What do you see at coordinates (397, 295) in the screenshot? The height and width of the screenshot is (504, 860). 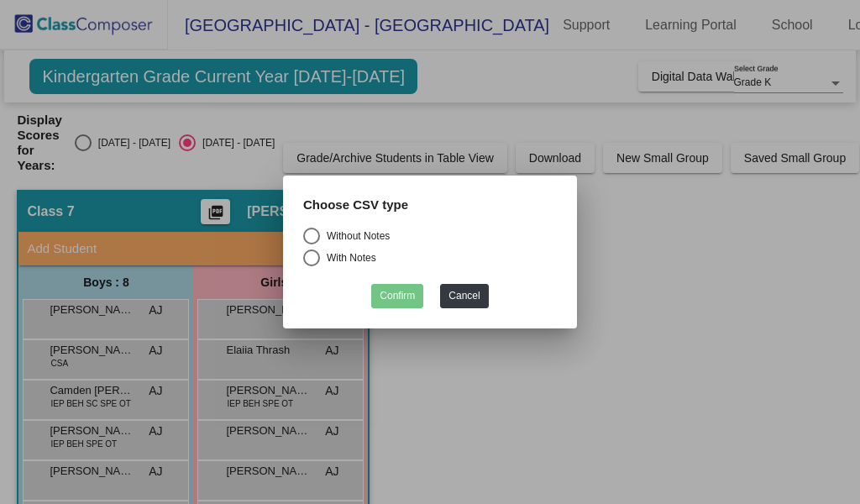 I see `button: Confirm` at bounding box center [397, 295].